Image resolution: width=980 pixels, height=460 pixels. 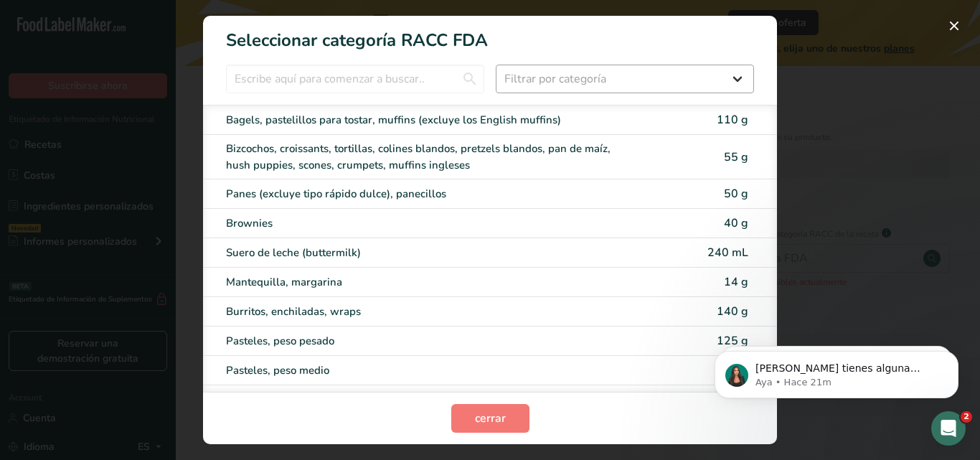 What do you see at coordinates (430, 370) in the screenshot?
I see `div: Pasteles, peso medio` at bounding box center [430, 370].